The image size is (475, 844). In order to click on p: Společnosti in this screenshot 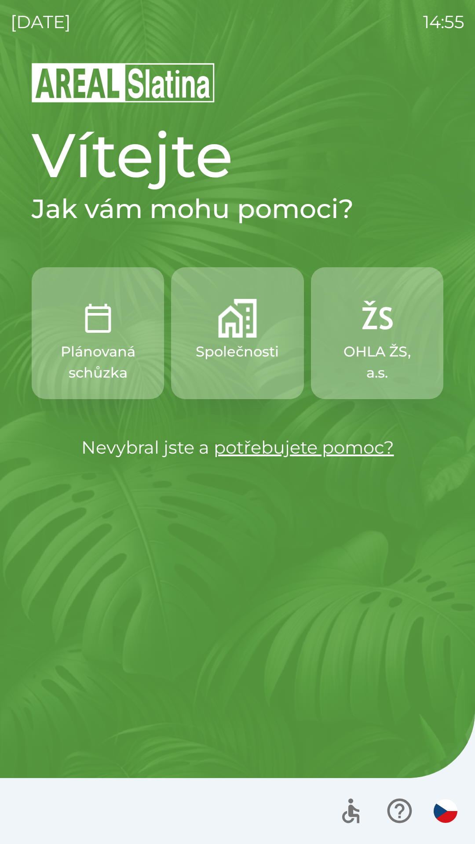, I will do `click(237, 352)`.